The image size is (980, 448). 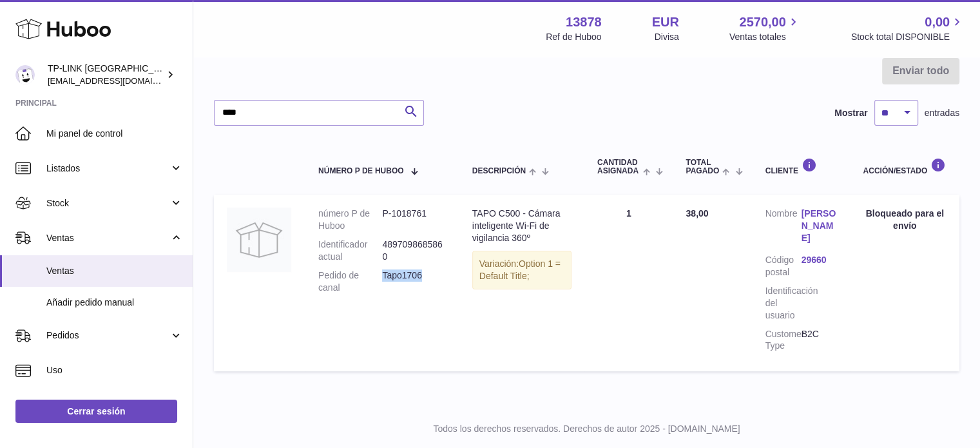 What do you see at coordinates (908, 37) in the screenshot?
I see `span: Stock total DISPONIBLE` at bounding box center [908, 37].